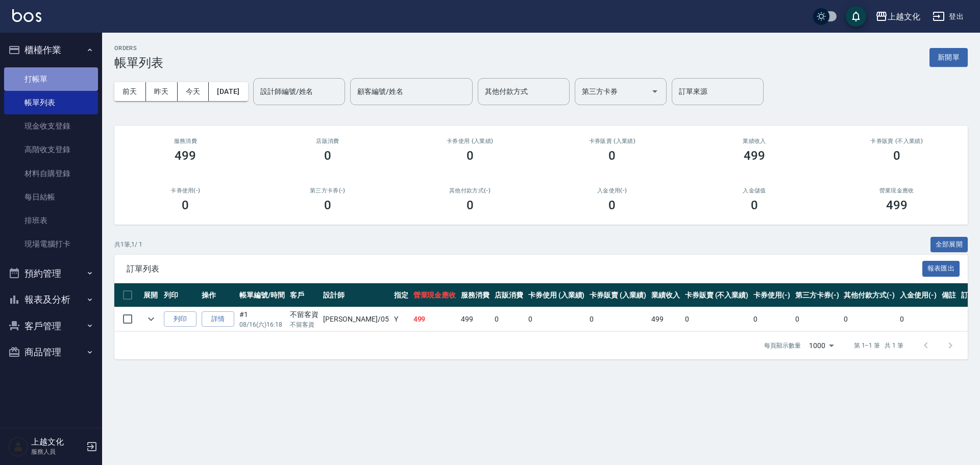 The width and height of the screenshot is (980, 465). What do you see at coordinates (51, 300) in the screenshot?
I see `button: 報表及分析` at bounding box center [51, 300].